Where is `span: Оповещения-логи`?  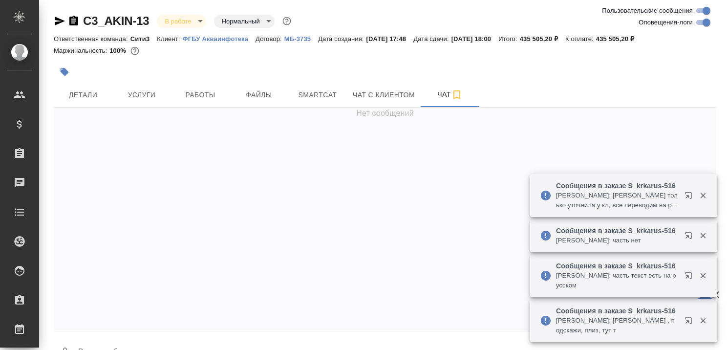 span: Оповещения-логи is located at coordinates (665, 22).